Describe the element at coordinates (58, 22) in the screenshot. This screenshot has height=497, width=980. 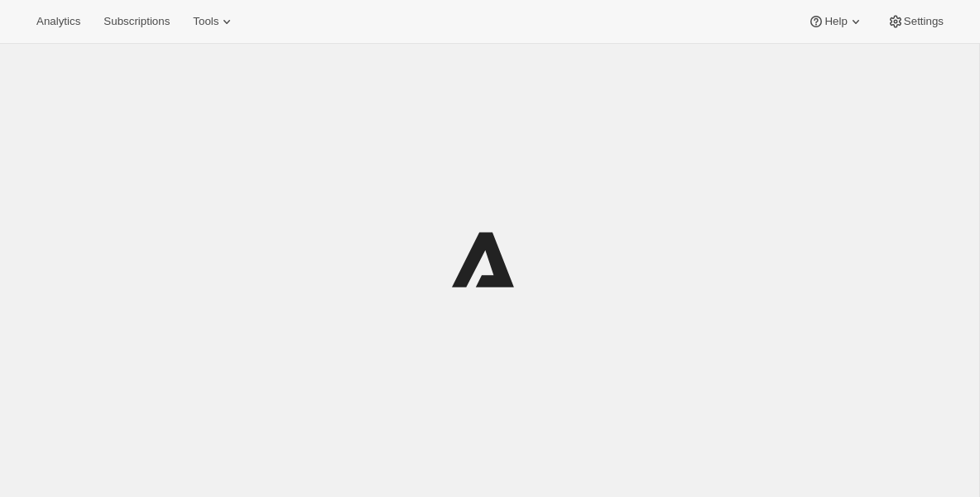
I see `button: Analytics` at that location.